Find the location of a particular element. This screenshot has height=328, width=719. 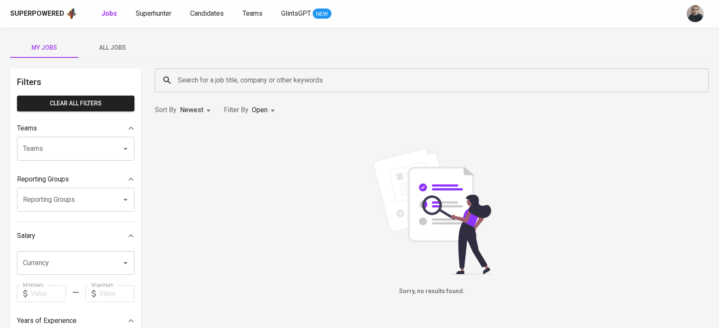

p: Sort By is located at coordinates (165, 110).